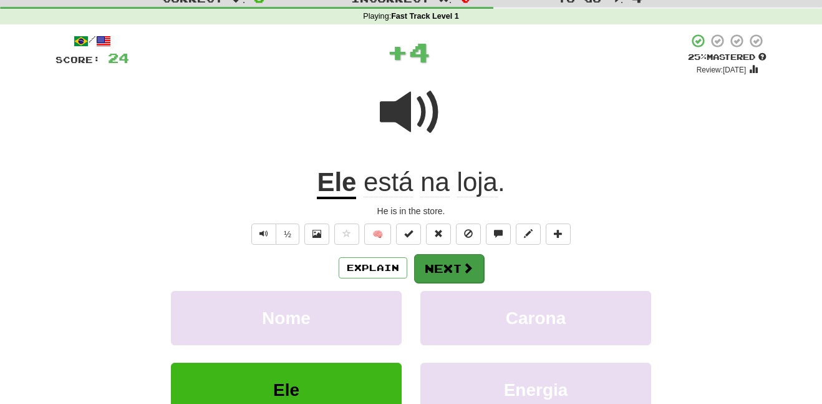  Describe the element at coordinates (469, 234) in the screenshot. I see `button: Ignore sentence (alt+i)` at that location.